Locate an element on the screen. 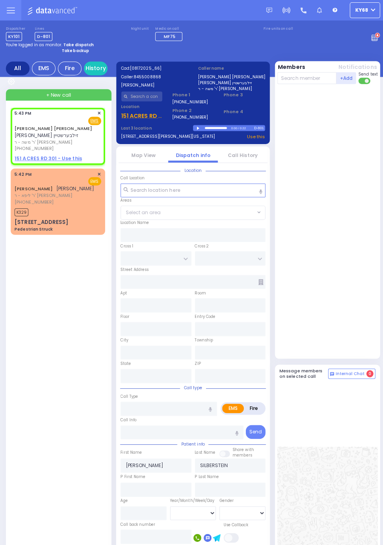 This screenshot has width=383, height=545. div: 0:00 is located at coordinates (233, 127).